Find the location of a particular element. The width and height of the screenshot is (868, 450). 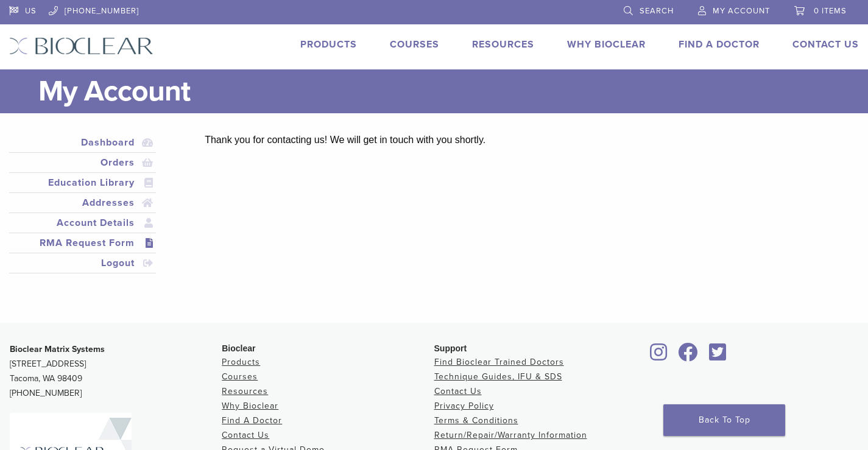

span: My Account is located at coordinates (741, 11).